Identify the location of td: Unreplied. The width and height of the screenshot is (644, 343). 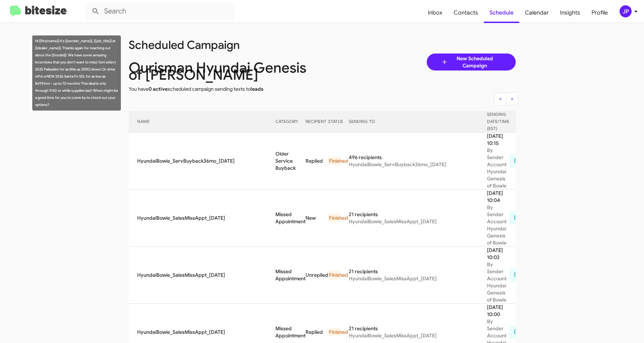
(317, 275).